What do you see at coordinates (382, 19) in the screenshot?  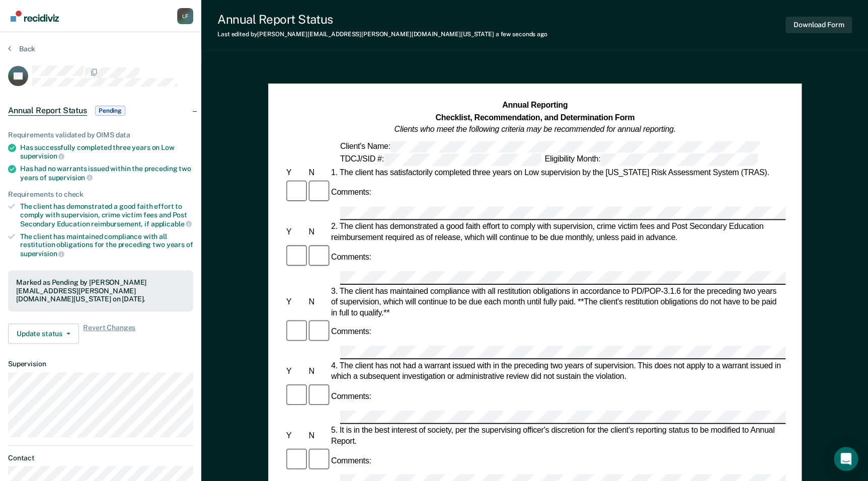 I see `div: Annual Report Status` at bounding box center [382, 19].